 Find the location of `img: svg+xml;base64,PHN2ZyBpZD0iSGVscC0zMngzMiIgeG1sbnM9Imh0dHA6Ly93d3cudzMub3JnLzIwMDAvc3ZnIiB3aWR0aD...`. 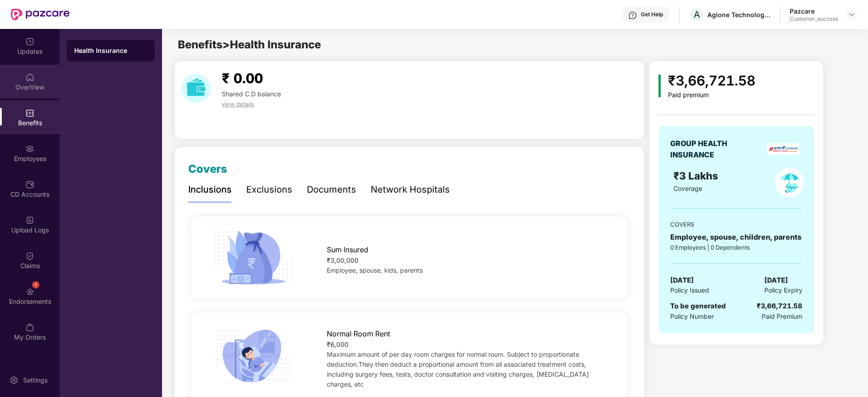

img: svg+xml;base64,PHN2ZyBpZD0iSGVscC0zMngzMiIgeG1sbnM9Imh0dHA6Ly93d3cudzMub3JnLzIwMDAvc3ZnIiB3aWR0aD... is located at coordinates (633, 16).